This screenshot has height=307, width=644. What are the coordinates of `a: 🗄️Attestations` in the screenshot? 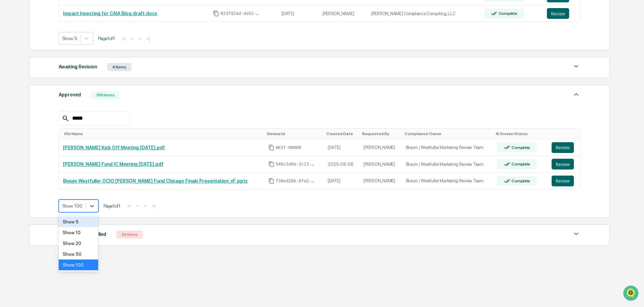 It's located at (66, 141).